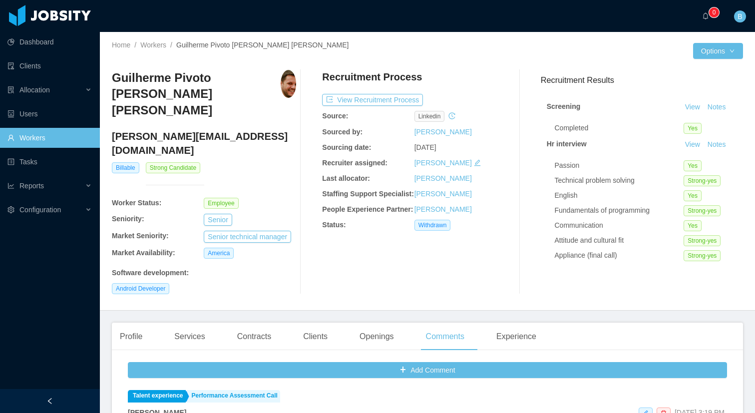 The height and width of the screenshot is (413, 755). What do you see at coordinates (368, 194) in the screenshot?
I see `b: Staffing Support Specialist:` at bounding box center [368, 194].